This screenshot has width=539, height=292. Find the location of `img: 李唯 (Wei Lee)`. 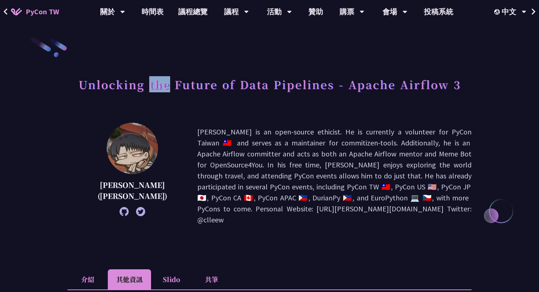

img: 李唯 (Wei Lee) is located at coordinates (132, 149).